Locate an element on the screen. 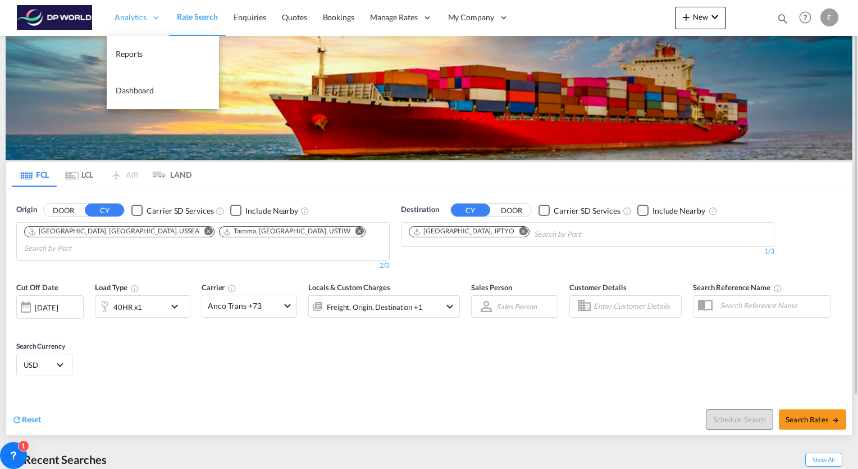 Image resolution: width=858 pixels, height=469 pixels. md-select: Select Currency: $ USDUnited States Dollar is located at coordinates (44, 364).